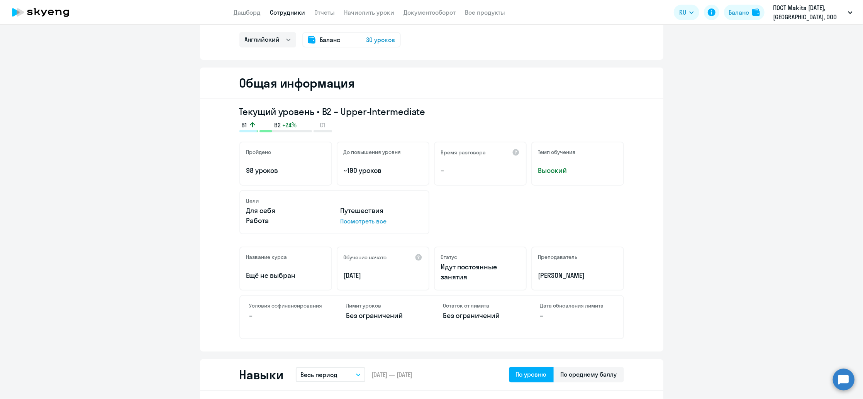 This screenshot has height=399, width=863. What do you see at coordinates (288, 12) in the screenshot?
I see `a: Сотрудники` at bounding box center [288, 12].